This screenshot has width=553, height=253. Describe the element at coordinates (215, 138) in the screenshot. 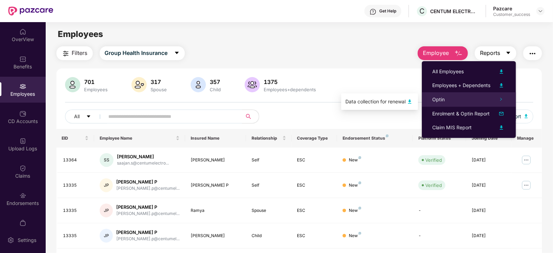

I see `th: Insured Name` at that location.